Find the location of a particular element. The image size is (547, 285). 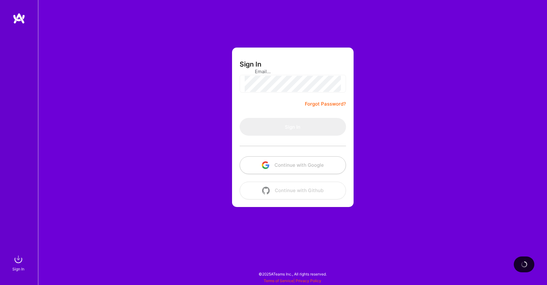

h3: Sign In is located at coordinates (250, 64).